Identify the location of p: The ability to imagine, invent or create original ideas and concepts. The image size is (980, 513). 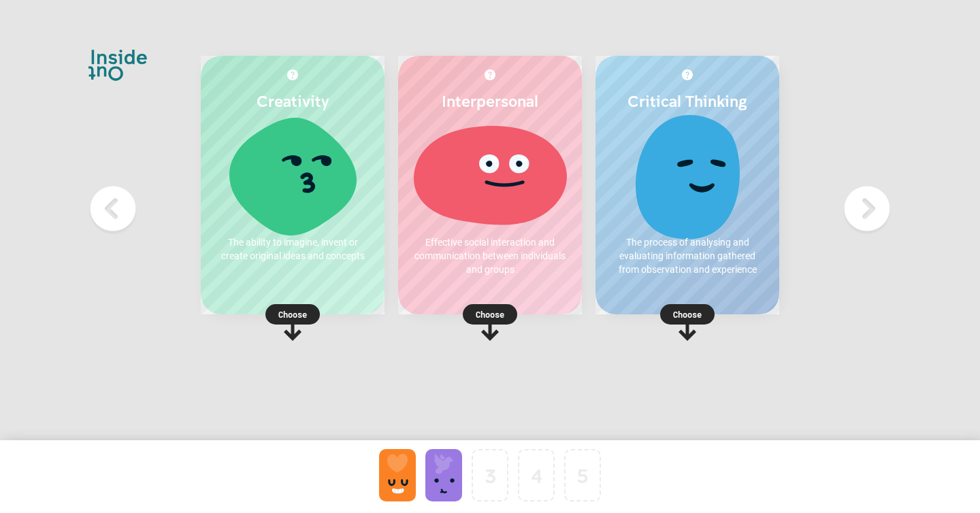
(293, 249).